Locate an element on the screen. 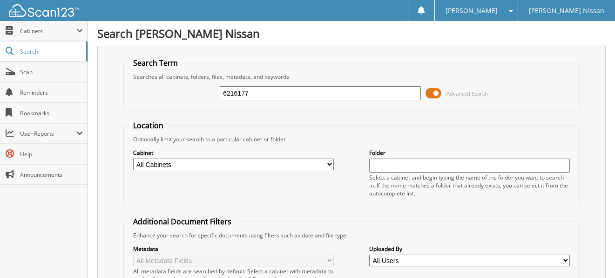 This screenshot has height=278, width=615. div: Searches all cabinets, folders, files, metadata, and keywords is located at coordinates (352, 76).